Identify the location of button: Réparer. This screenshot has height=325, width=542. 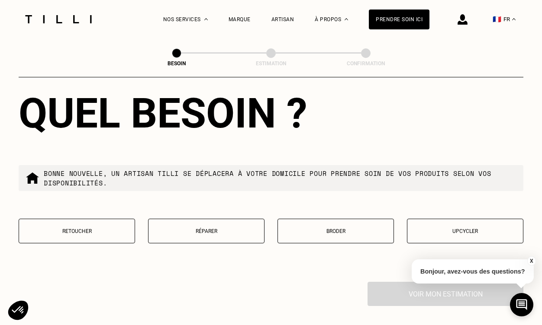
(206, 231).